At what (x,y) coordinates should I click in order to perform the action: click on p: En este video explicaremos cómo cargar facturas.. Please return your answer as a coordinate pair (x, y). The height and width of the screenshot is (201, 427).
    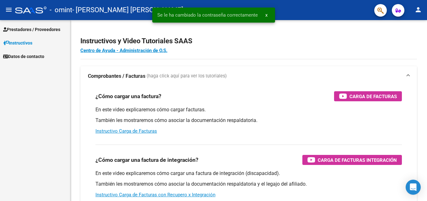
    Looking at the image, I should click on (249, 110).